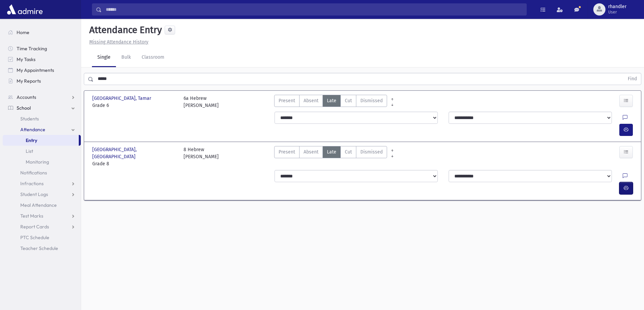 The height and width of the screenshot is (310, 644). I want to click on span: Meal Attendance, so click(39, 206).